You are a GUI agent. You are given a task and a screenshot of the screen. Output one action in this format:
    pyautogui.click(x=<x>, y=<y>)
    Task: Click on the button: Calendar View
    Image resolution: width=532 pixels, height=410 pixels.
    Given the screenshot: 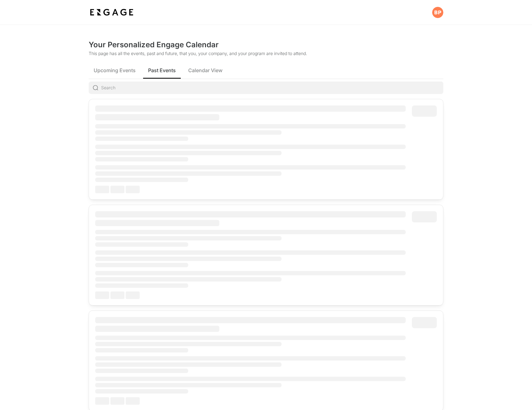 What is the action you would take?
    pyautogui.click(x=205, y=70)
    